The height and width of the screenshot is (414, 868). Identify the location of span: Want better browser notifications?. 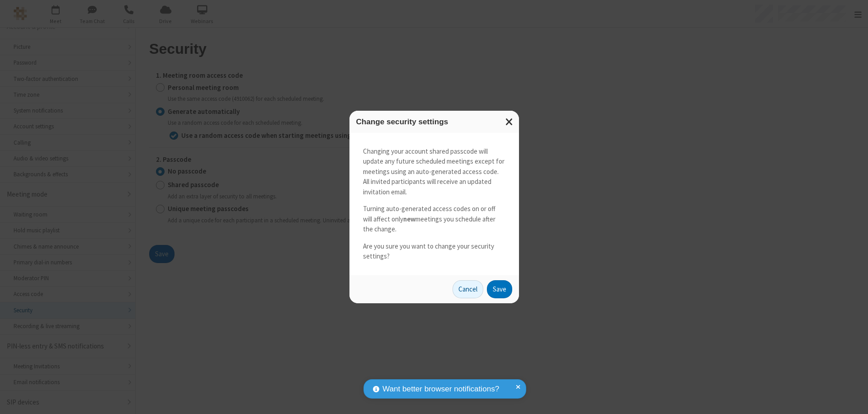
(441, 389).